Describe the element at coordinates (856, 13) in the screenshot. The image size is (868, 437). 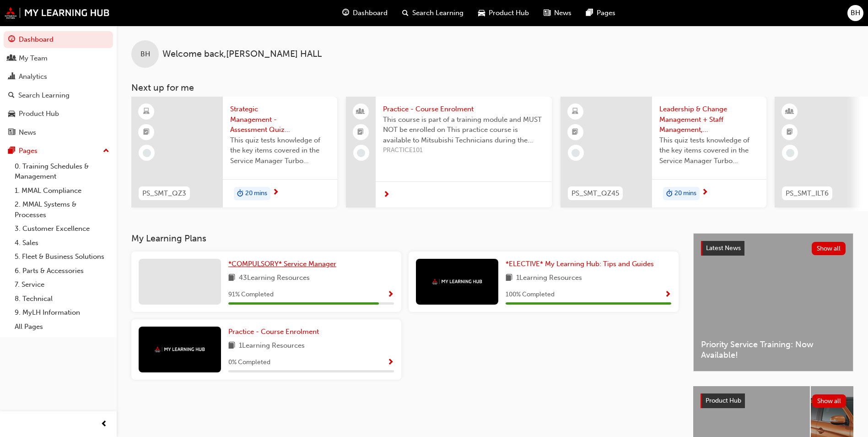
I see `button: BH` at that location.